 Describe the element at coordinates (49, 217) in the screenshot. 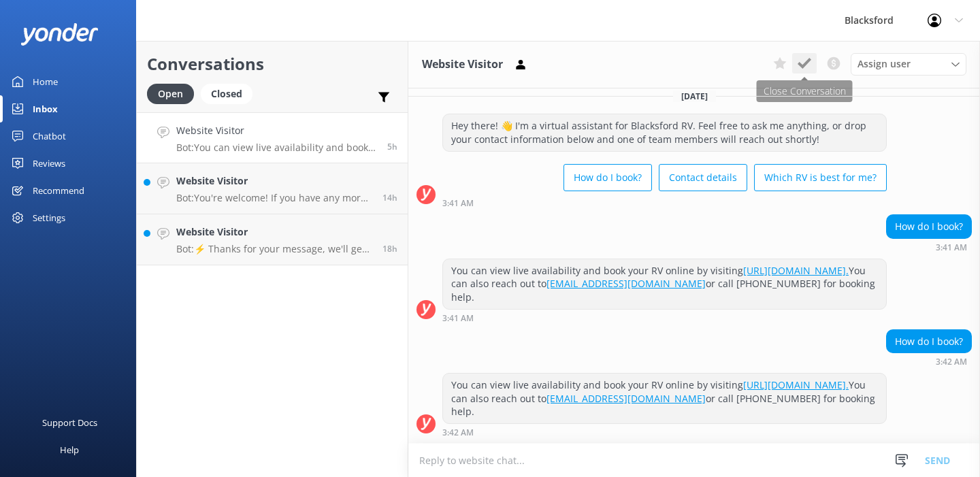

I see `div: Settings` at that location.